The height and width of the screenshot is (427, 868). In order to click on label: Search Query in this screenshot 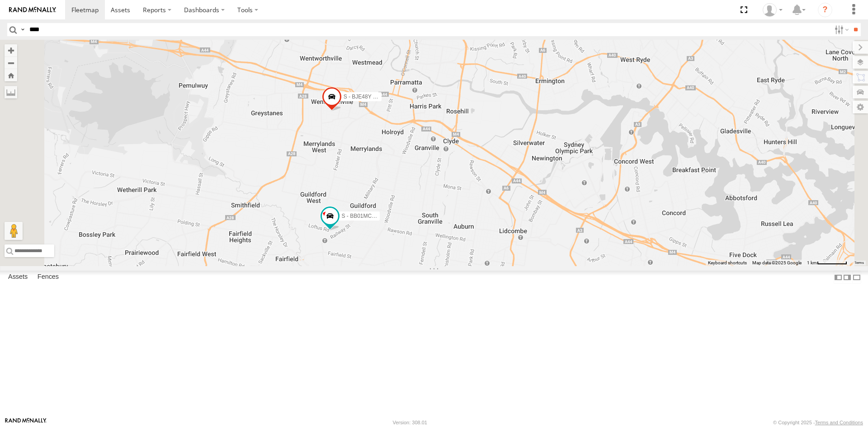, I will do `click(23, 29)`.